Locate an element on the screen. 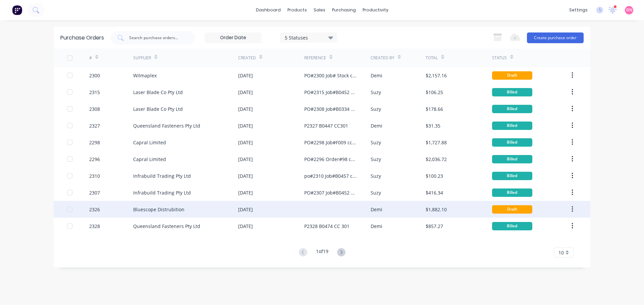 This screenshot has height=305, width=644. div: 2298 is located at coordinates (95, 142).